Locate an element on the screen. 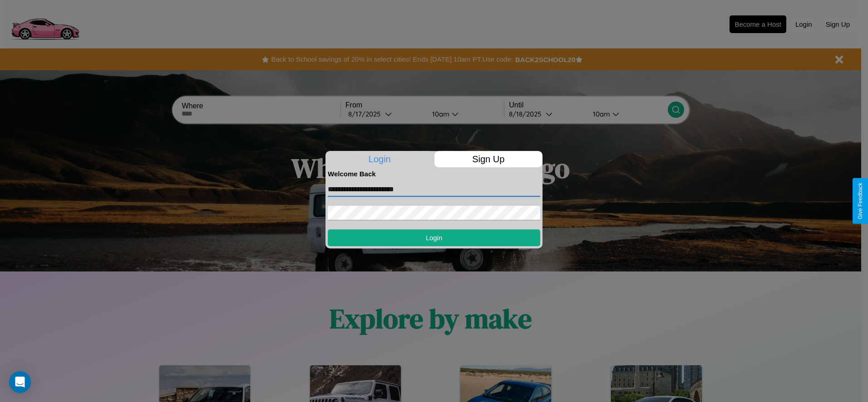 The image size is (868, 402). p: Sign Up is located at coordinates (489, 159).